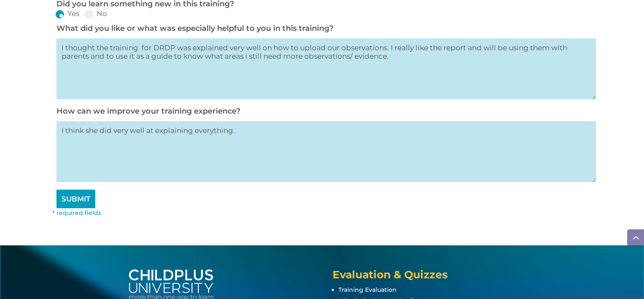 Image resolution: width=644 pixels, height=299 pixels. Describe the element at coordinates (76, 199) in the screenshot. I see `input: SUBMIT` at that location.